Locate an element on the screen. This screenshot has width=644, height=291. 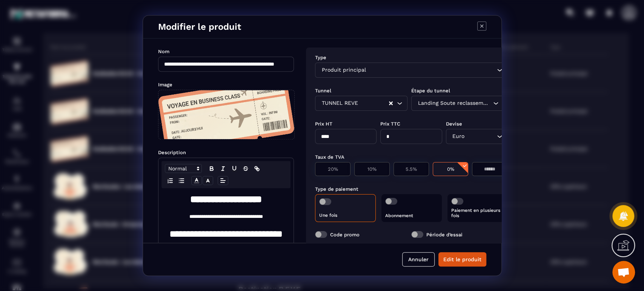
label: Image is located at coordinates (165, 84).